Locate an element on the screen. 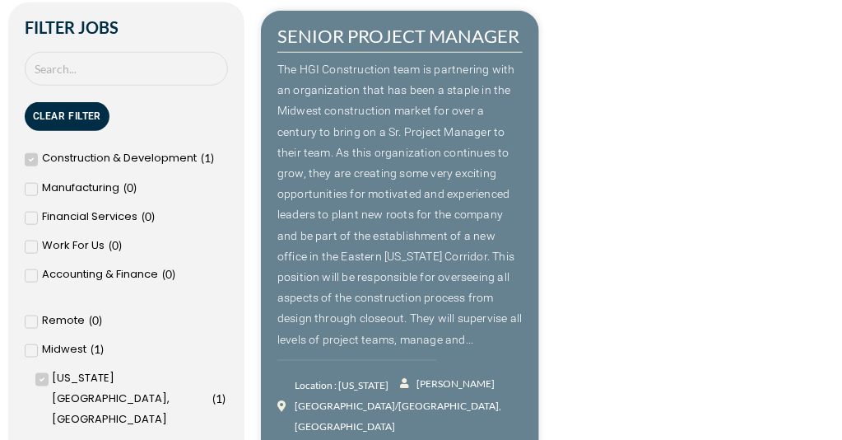 This screenshot has height=440, width=842. span: Work For Us is located at coordinates (73, 245).